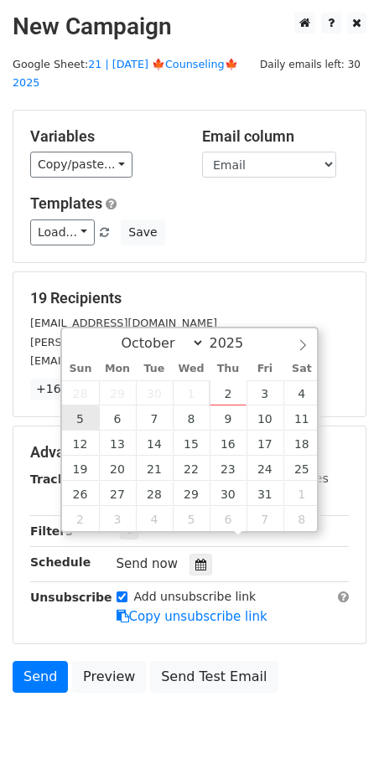  I want to click on a: Load..., so click(62, 232).